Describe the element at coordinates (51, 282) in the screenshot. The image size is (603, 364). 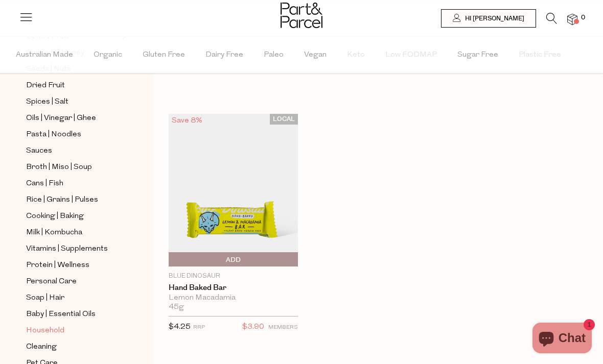
I see `span: Personal Care` at that location.